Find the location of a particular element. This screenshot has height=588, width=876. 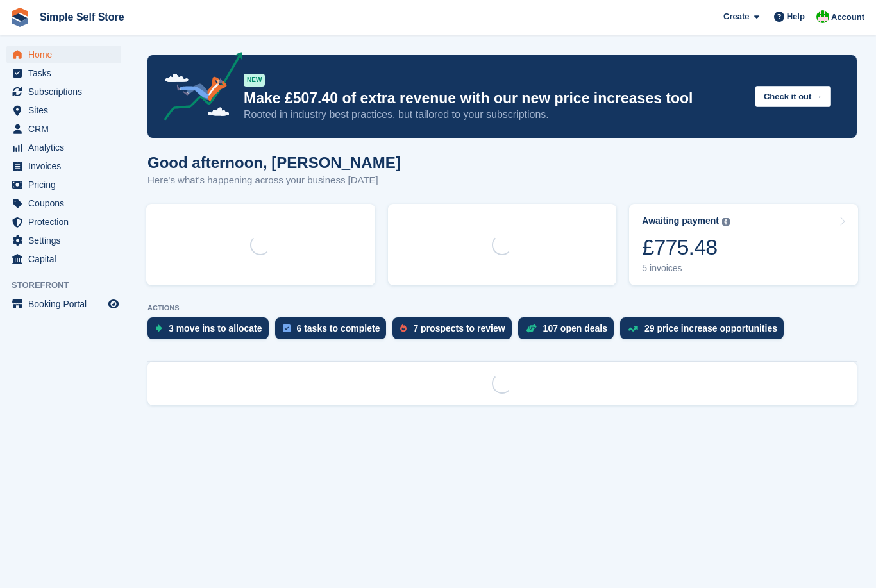

a: Preview store is located at coordinates (114, 304).